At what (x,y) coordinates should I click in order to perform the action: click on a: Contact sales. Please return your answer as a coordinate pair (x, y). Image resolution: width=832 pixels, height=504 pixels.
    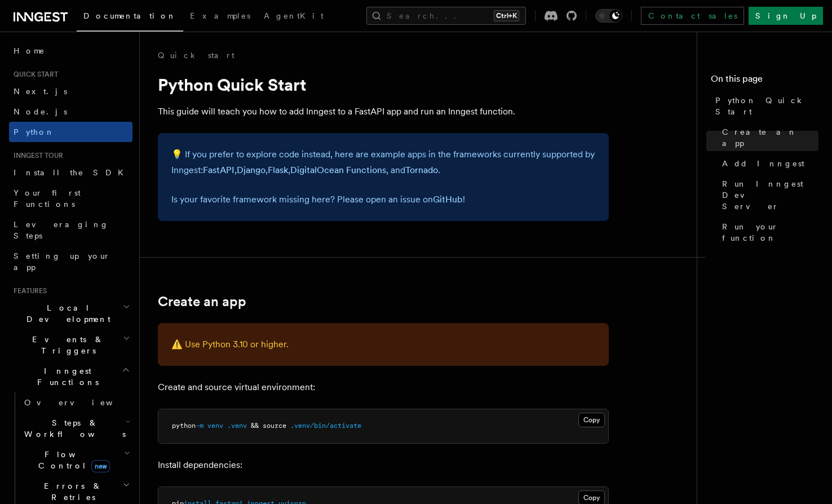
    Looking at the image, I should click on (692, 15).